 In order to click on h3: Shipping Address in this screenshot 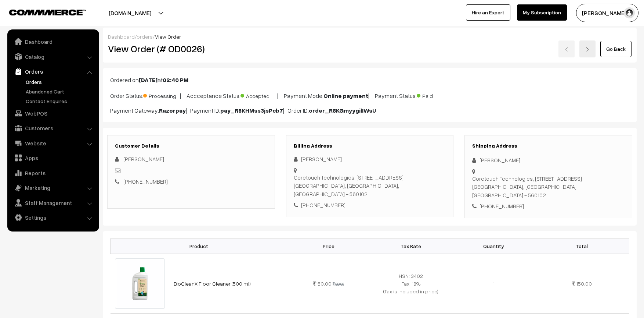, I will do `click(548, 146)`.